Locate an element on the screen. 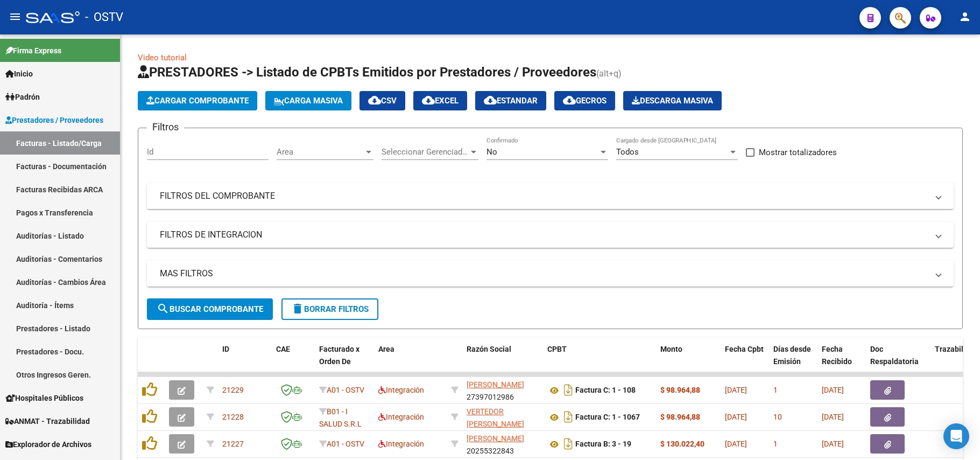  span: Días desde Emisión is located at coordinates (792, 355).